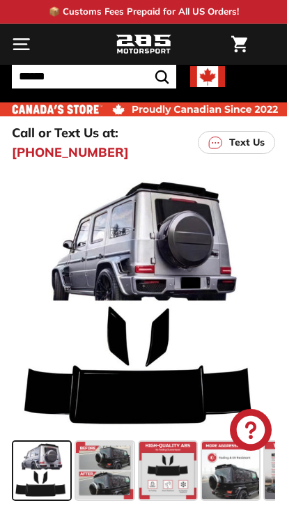 The width and height of the screenshot is (287, 510). What do you see at coordinates (236, 142) in the screenshot?
I see `a: Text Us` at bounding box center [236, 142].